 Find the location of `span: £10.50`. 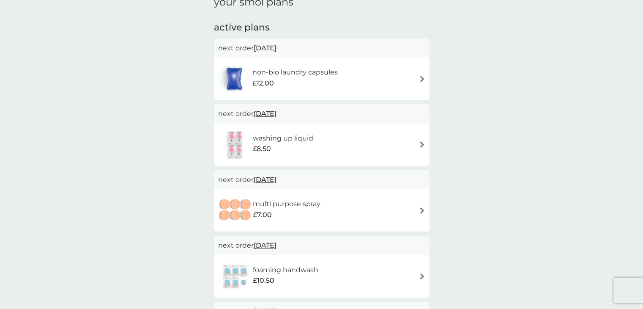

span: £10.50 is located at coordinates (263, 280).